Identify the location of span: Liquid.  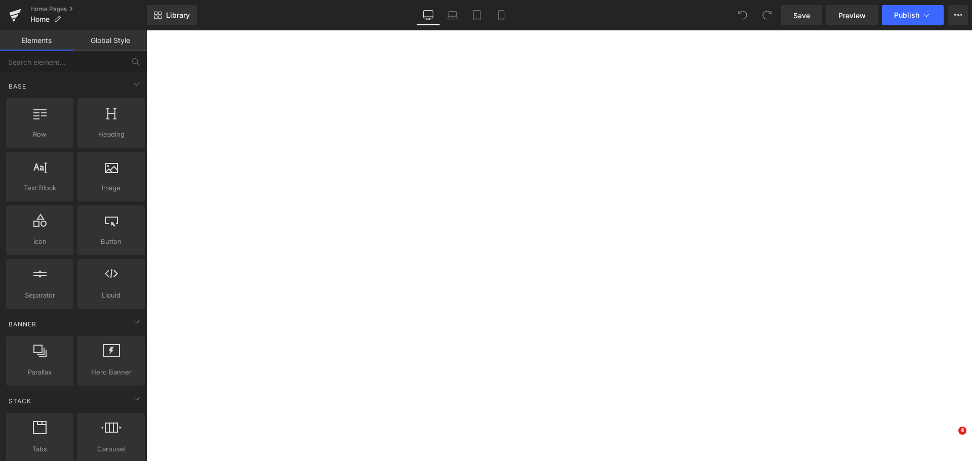
(111, 295).